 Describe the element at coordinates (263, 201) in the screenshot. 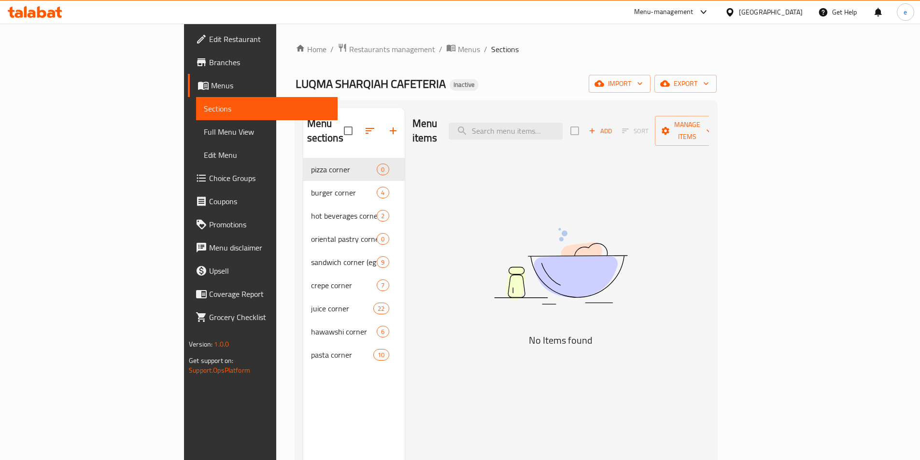

I see `a: Coupons` at that location.